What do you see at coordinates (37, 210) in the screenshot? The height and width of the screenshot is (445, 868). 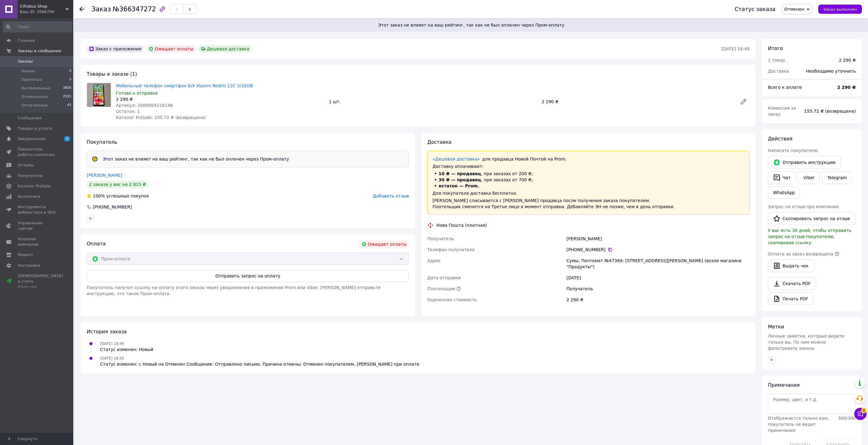 I see `span: Инструменты вебмастера и SEO` at bounding box center [37, 210].